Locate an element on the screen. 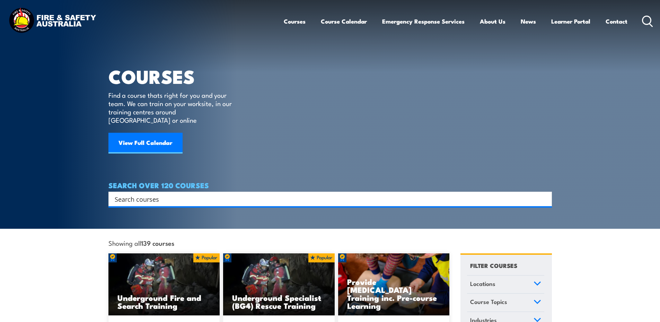 Image resolution: width=660 pixels, height=322 pixels. img: Low Voltage Rescue and Provide CPR is located at coordinates (394, 284).